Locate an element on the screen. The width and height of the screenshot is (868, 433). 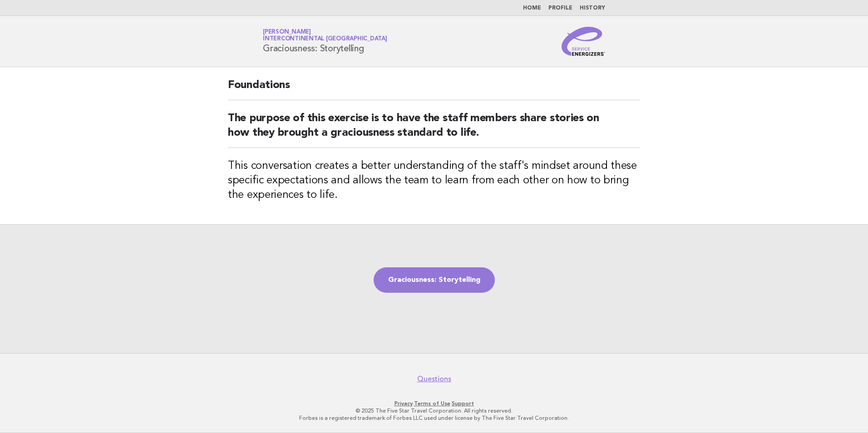
a: Profile is located at coordinates (560, 8).